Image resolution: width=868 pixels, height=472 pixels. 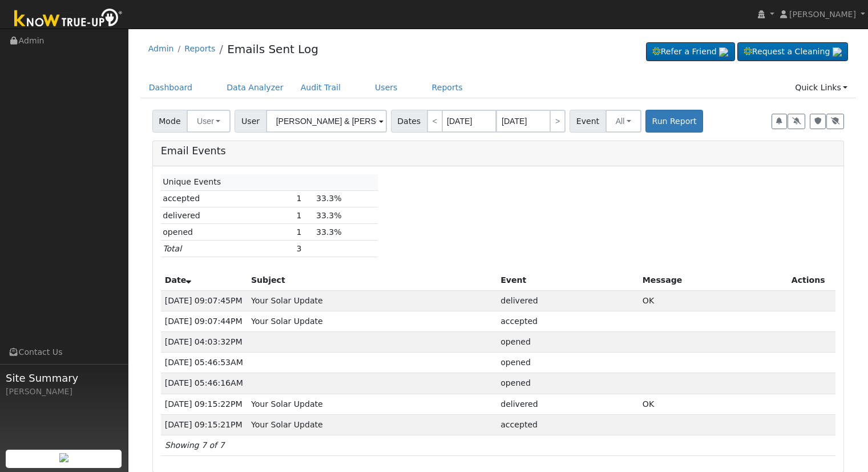 What do you see at coordinates (623, 121) in the screenshot?
I see `button: All` at bounding box center [623, 121].